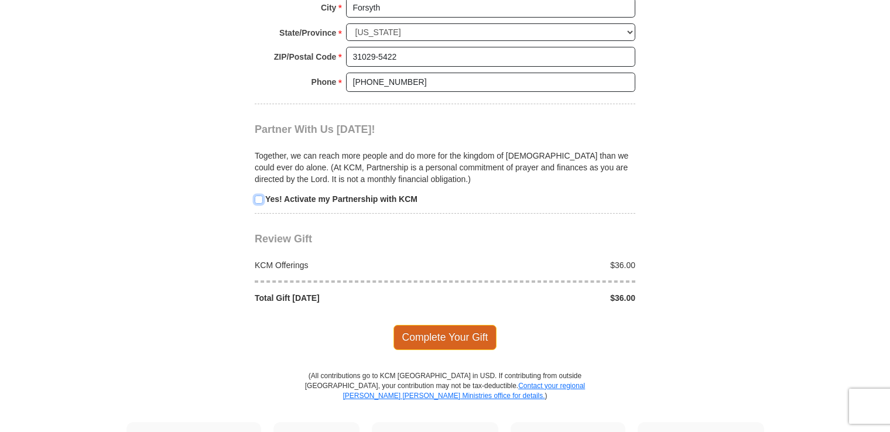 Image resolution: width=890 pixels, height=432 pixels. What do you see at coordinates (308, 33) in the screenshot?
I see `strong: State/Province` at bounding box center [308, 33].